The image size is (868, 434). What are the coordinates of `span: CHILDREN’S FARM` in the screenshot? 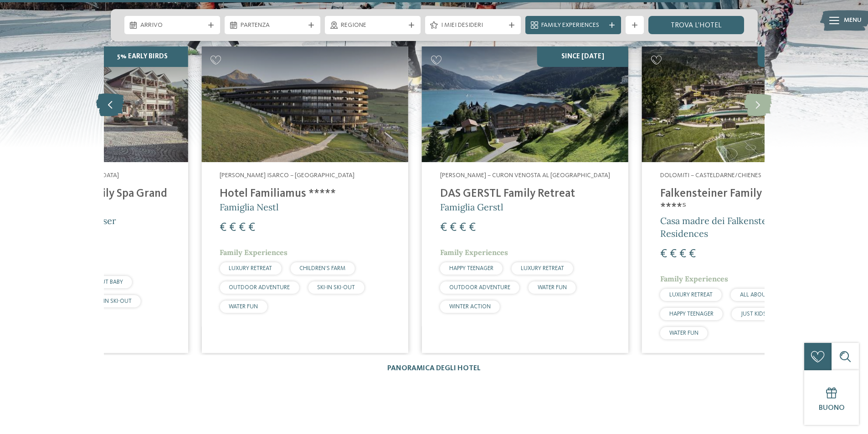 It's located at (322, 268).